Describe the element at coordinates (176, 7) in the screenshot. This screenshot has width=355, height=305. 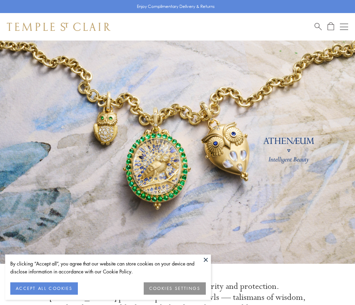
I see `p: Enjoy Complimentary Delivery & Returns` at that location.